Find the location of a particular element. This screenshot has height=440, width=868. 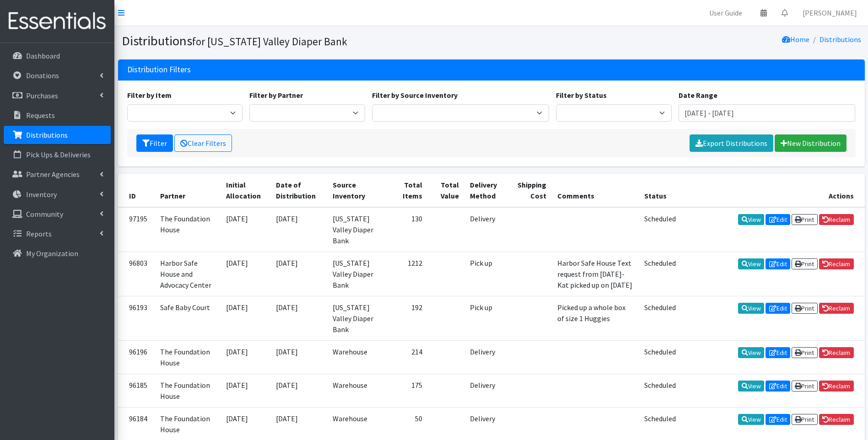

a: Inventory is located at coordinates (57, 194).